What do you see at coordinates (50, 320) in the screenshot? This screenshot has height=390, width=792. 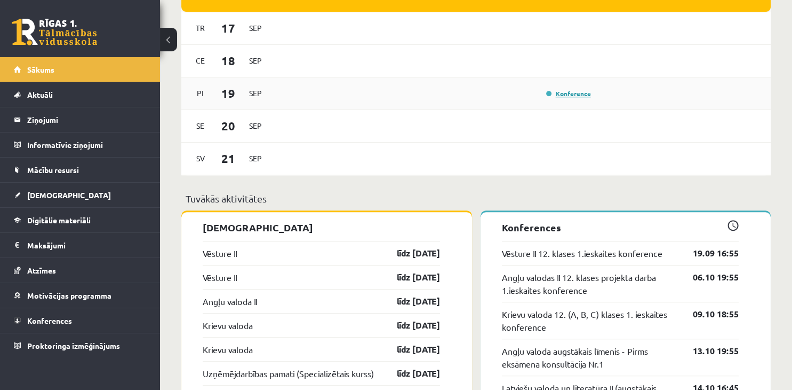 I see `span: Konferences` at bounding box center [50, 320].